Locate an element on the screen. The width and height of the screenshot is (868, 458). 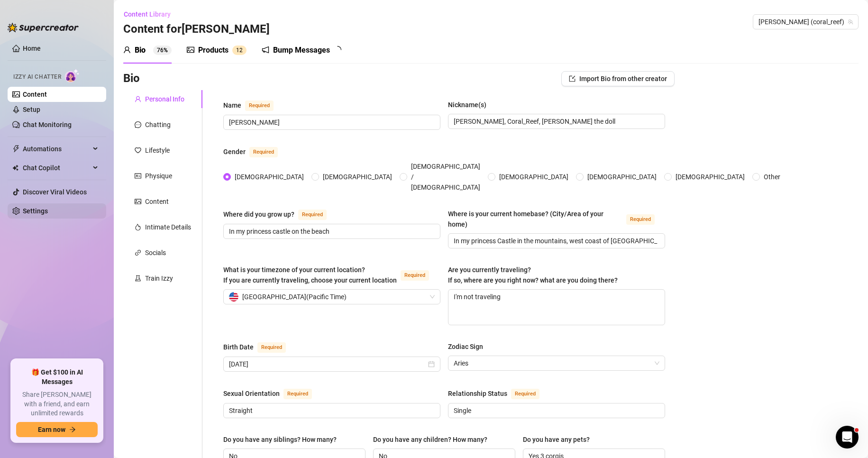
span: notification is located at coordinates (266, 50).